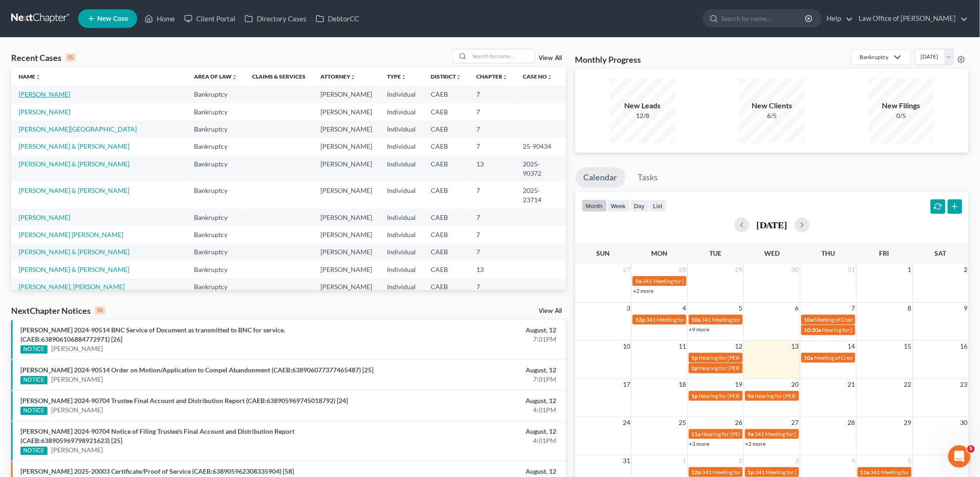 This screenshot has width=980, height=477. Describe the element at coordinates (853, 308) in the screenshot. I see `span: 7` at that location.